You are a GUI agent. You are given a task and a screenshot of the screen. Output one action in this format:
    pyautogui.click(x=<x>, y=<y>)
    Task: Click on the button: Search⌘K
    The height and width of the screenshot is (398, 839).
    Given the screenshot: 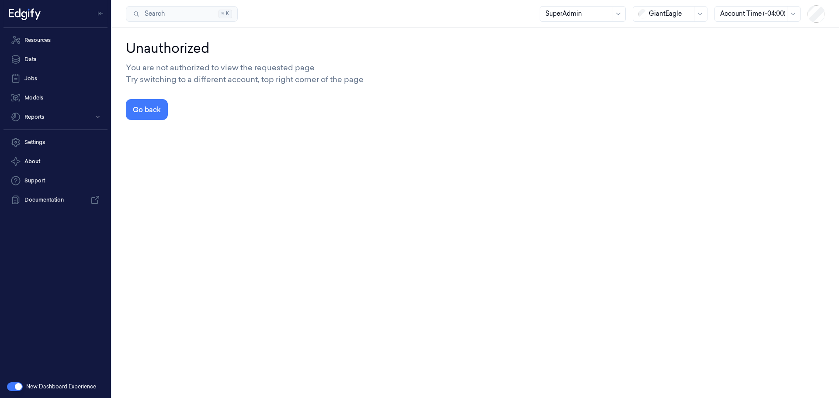 What is the action you would take?
    pyautogui.click(x=182, y=14)
    